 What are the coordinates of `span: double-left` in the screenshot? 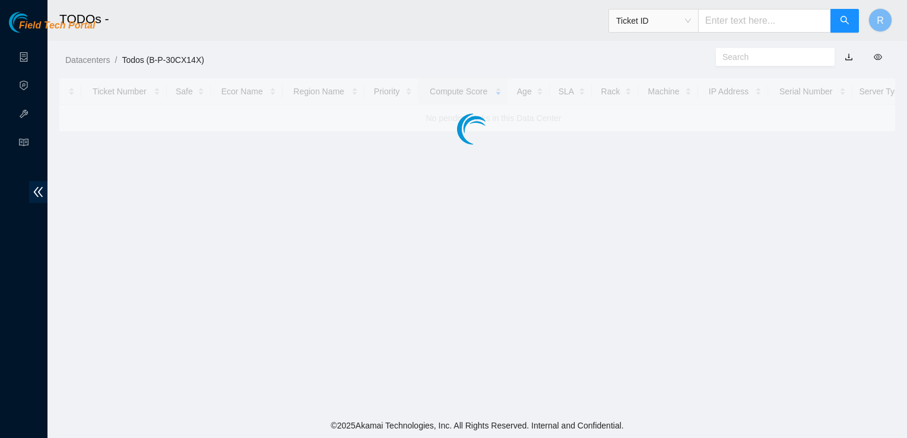 It's located at (38, 192).